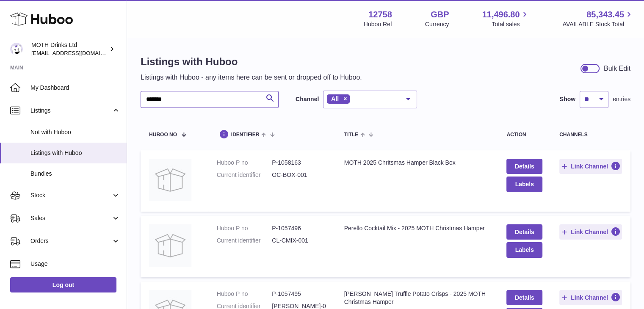 Image resolution: width=644 pixels, height=309 pixels. Describe the element at coordinates (299, 228) in the screenshot. I see `dd: P-1057496` at that location.